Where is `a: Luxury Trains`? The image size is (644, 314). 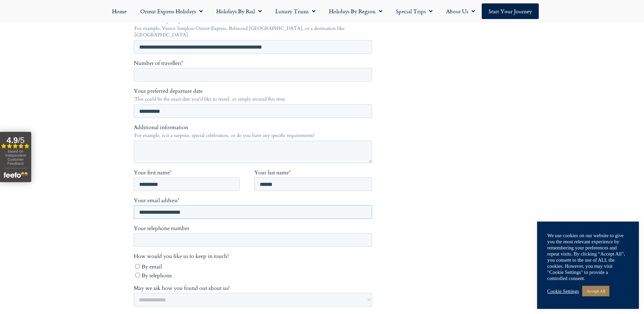
a: Luxury Trains is located at coordinates (295, 11).